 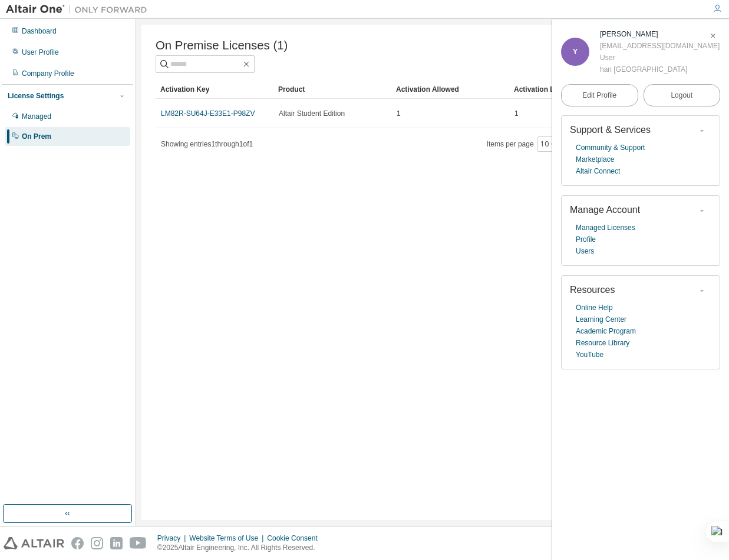 What do you see at coordinates (602, 343) in the screenshot?
I see `a: Resource Library` at bounding box center [602, 343].